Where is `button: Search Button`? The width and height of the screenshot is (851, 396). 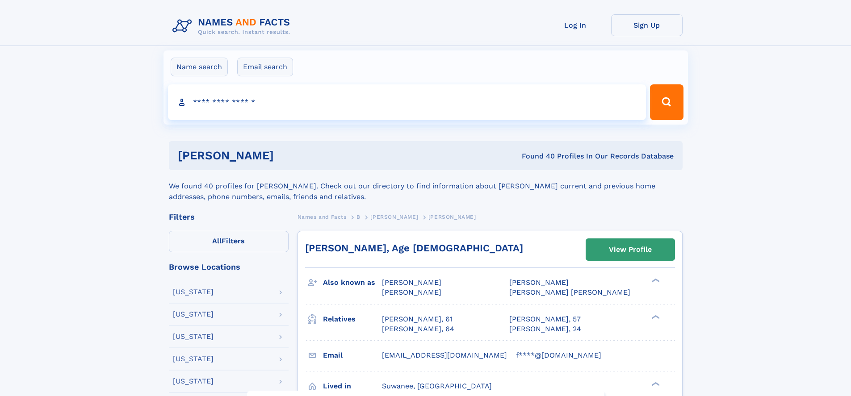
button: Search Button is located at coordinates (666, 102).